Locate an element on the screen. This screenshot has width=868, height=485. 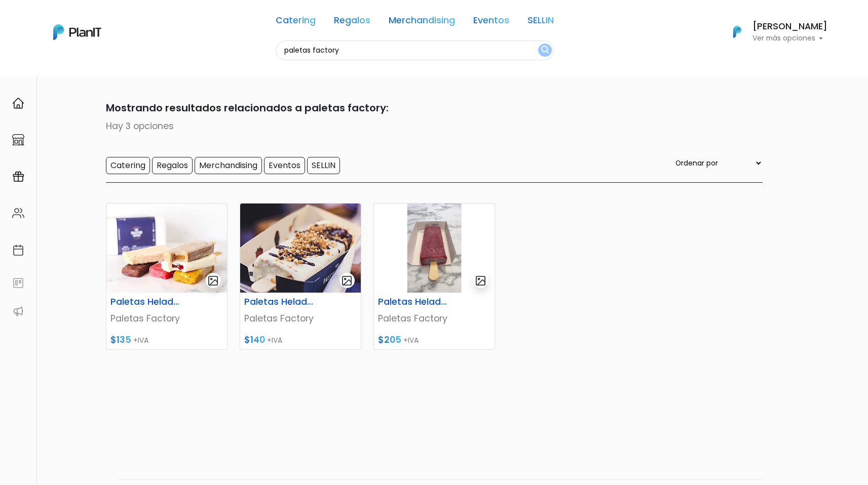
h6: Paletas Heladas personalizadas is located at coordinates (413, 302).